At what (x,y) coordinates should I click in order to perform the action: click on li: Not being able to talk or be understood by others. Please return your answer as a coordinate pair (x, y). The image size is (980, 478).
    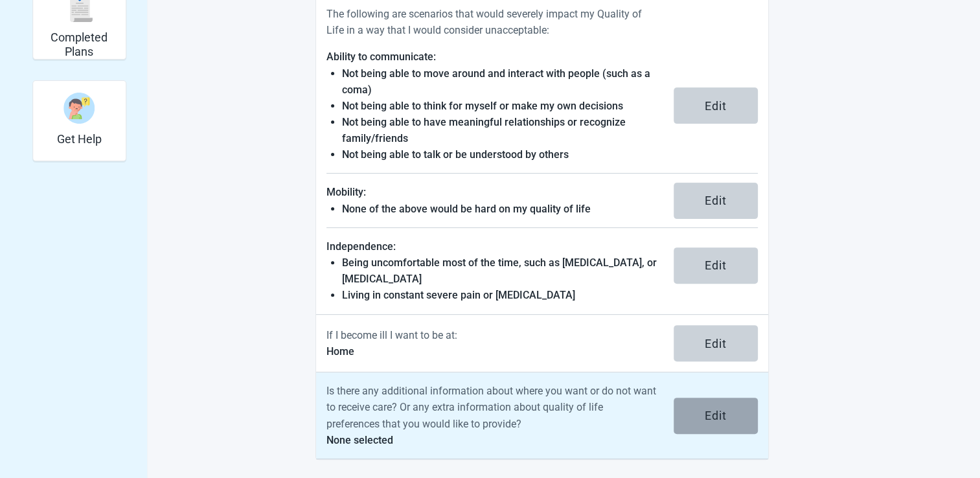
    Looking at the image, I should click on (500, 155).